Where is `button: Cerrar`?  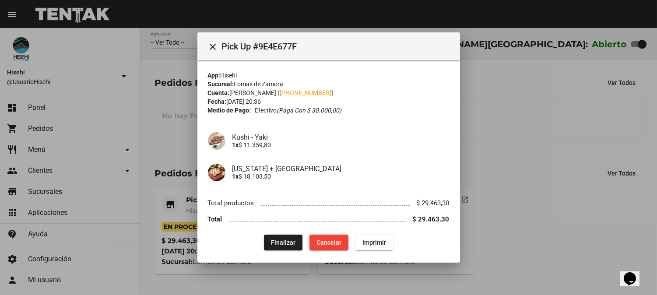
button: Cerrar is located at coordinates (213, 46).